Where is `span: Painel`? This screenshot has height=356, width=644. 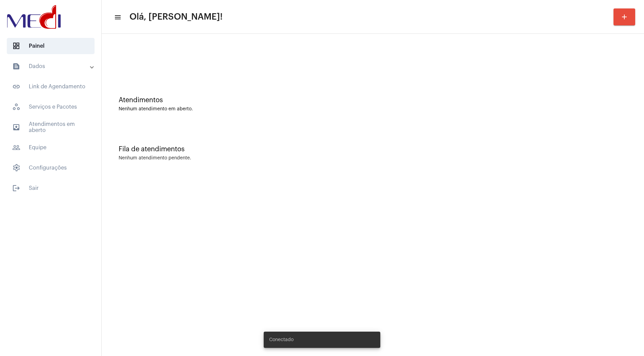 span: Painel is located at coordinates (51, 46).